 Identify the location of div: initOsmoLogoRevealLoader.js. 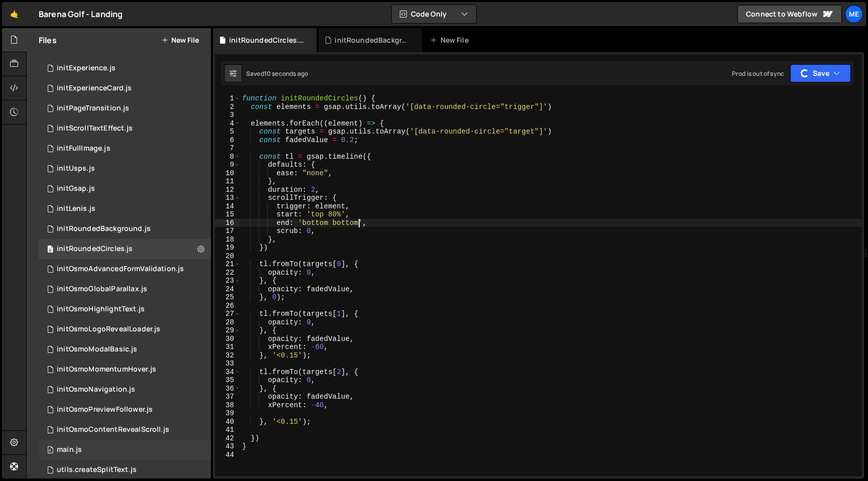
(108, 329).